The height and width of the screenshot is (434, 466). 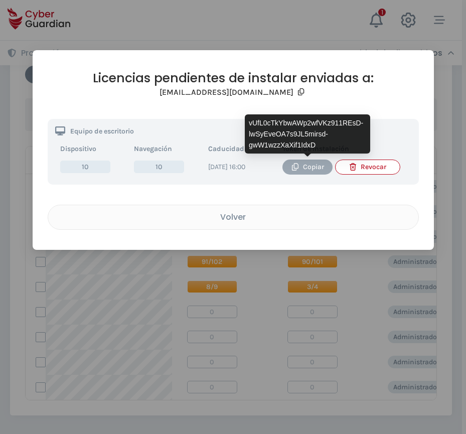 What do you see at coordinates (368, 167) in the screenshot?
I see `button: Revocar` at bounding box center [368, 167].